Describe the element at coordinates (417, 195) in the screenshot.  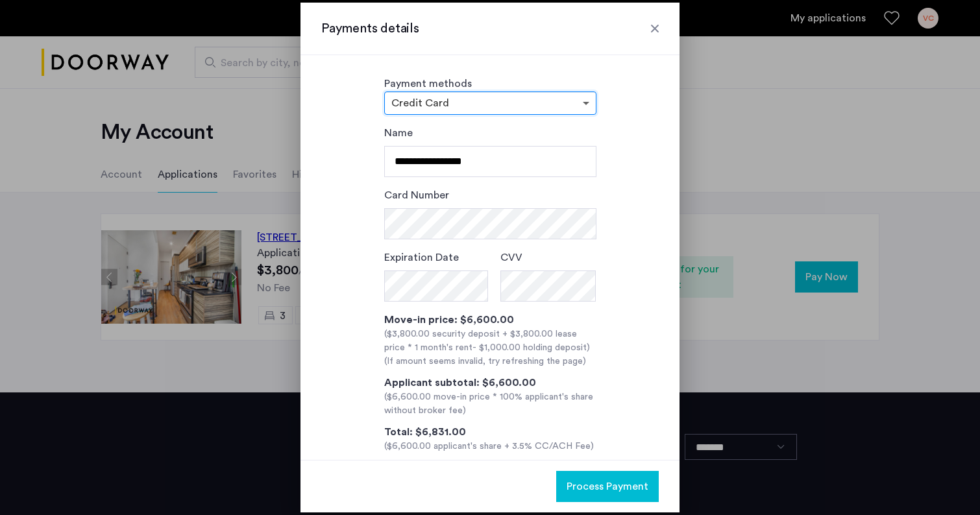
I see `label: Card Number` at that location.